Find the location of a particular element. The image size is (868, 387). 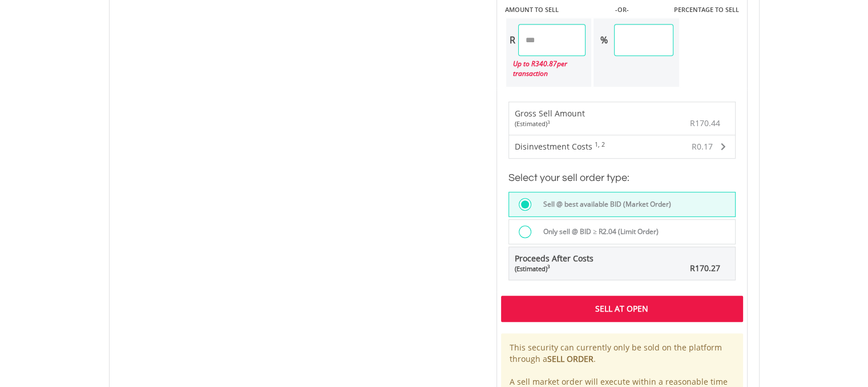

span: R170.27 is located at coordinates (704, 268).